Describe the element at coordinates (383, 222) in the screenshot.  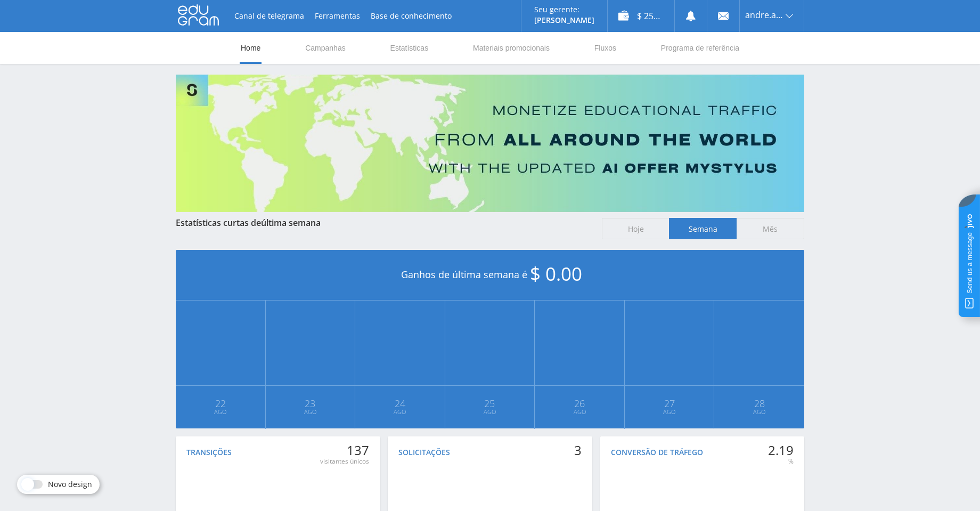
I see `div: Estatísticas curtas de` at that location.